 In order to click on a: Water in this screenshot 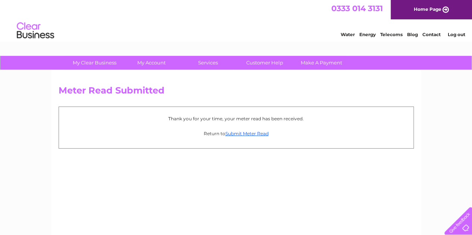, I will do `click(347, 34)`.